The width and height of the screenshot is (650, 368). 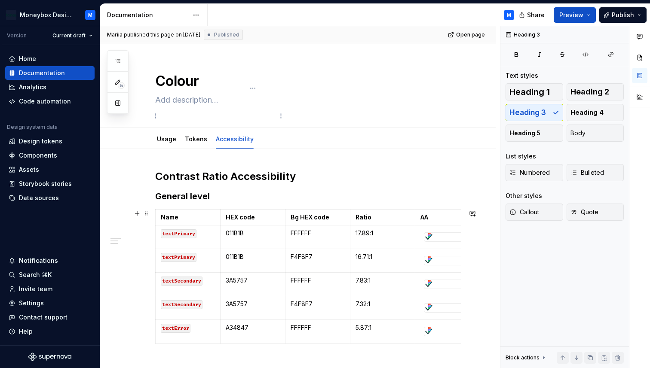 I want to click on span: 5, so click(x=121, y=86).